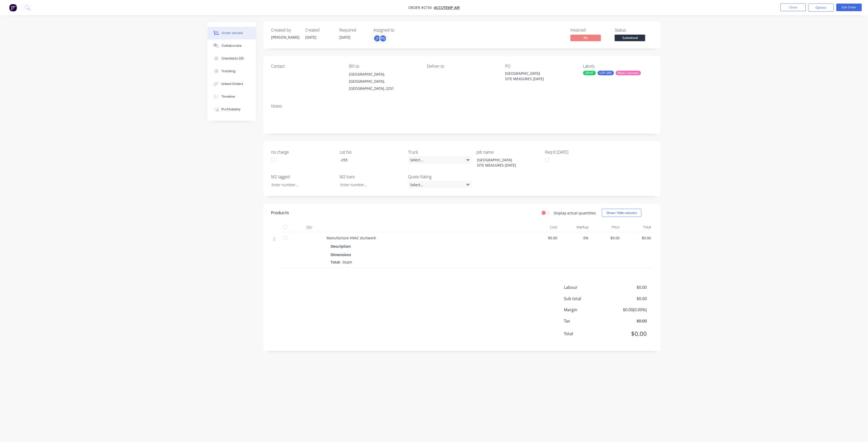  What do you see at coordinates (13, 7) in the screenshot?
I see `img: Factory` at bounding box center [13, 7].